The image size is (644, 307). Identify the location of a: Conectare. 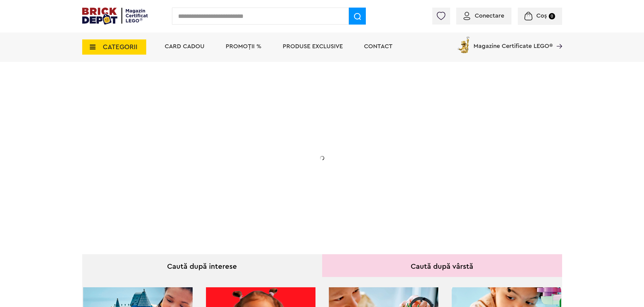
(484, 16).